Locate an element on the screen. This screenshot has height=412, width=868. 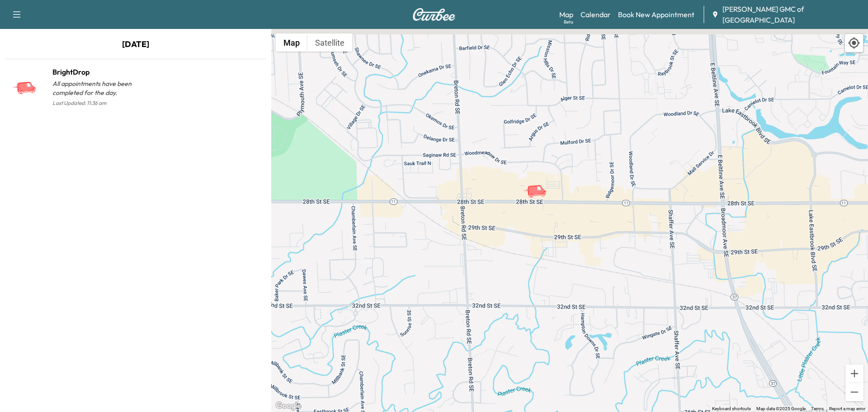
button: Show street map is located at coordinates (292, 42).